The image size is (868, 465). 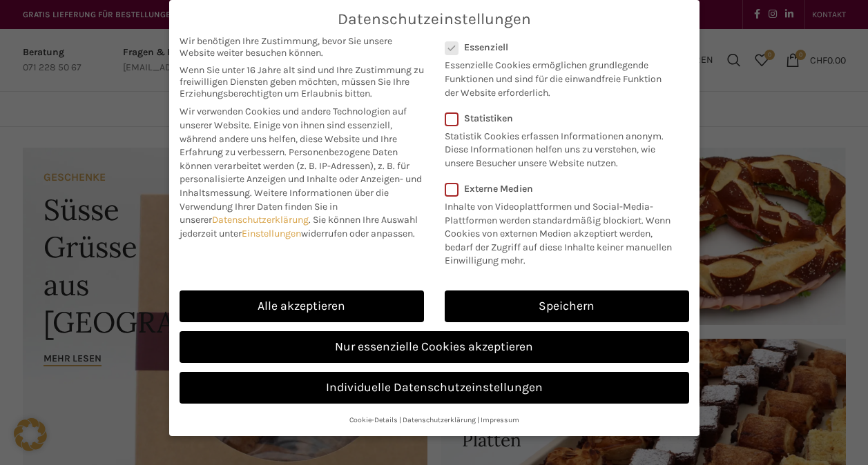 What do you see at coordinates (298, 226) in the screenshot?
I see `span: Sie können Ihre Auswahl jederzeit unter widerrufen oder anpassen.` at bounding box center [298, 226].